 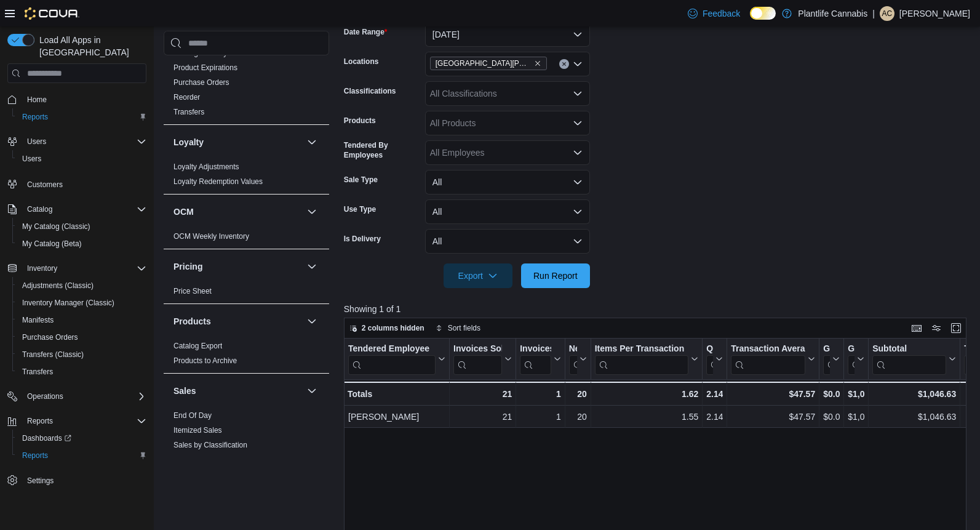 I want to click on button: My Catalog (Beta), so click(x=82, y=243).